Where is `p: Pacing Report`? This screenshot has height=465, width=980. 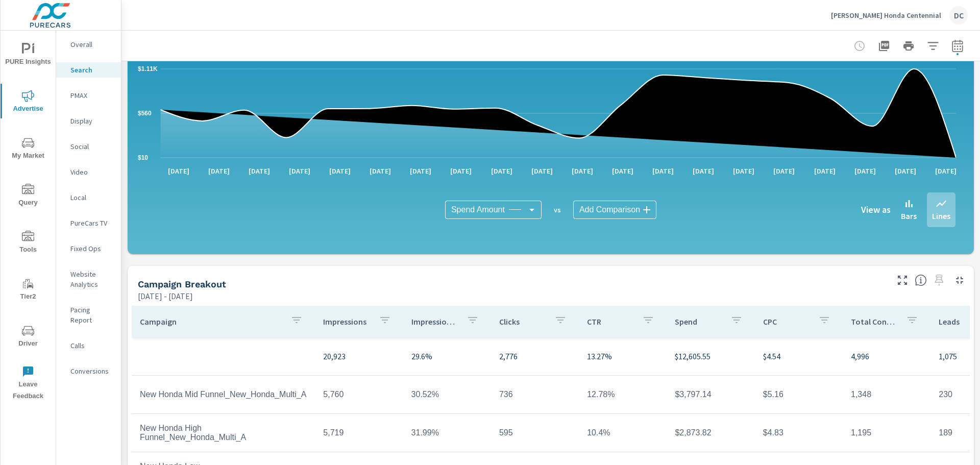 p: Pacing Report is located at coordinates (91, 315).